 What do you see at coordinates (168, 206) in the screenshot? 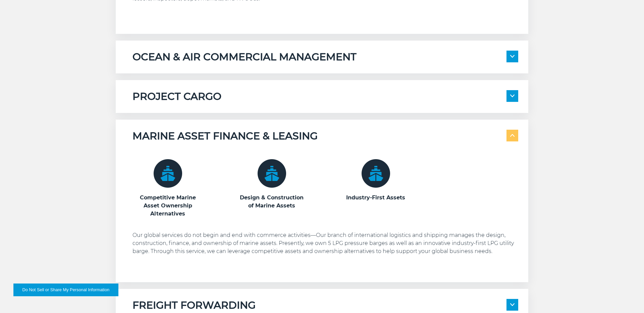
I see `h3: Competitive Marine Asset Ownership Alternatives` at bounding box center [168, 206].